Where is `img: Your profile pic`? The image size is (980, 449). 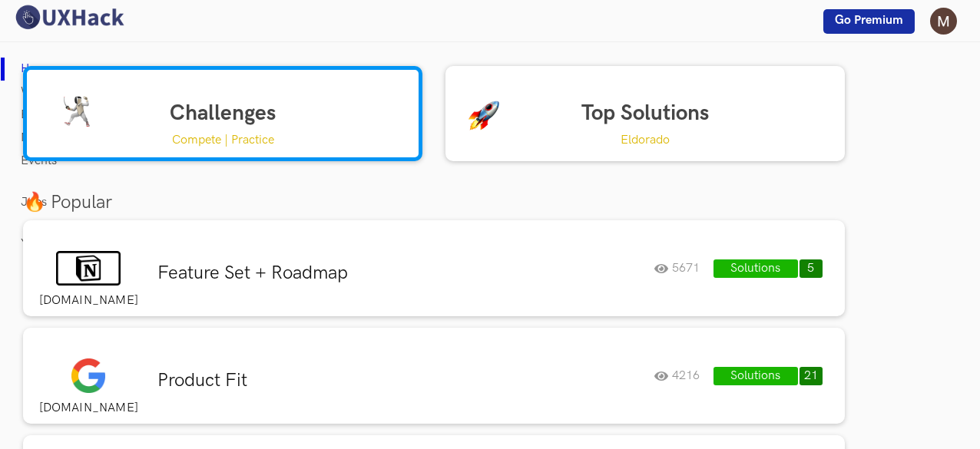 img: Your profile pic is located at coordinates (944, 21).